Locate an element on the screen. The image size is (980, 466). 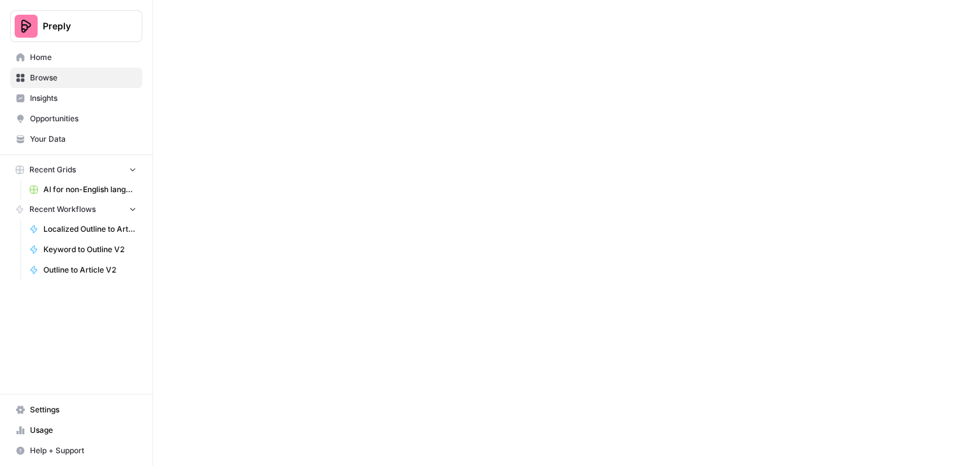
button: Recent Grids is located at coordinates (76, 170).